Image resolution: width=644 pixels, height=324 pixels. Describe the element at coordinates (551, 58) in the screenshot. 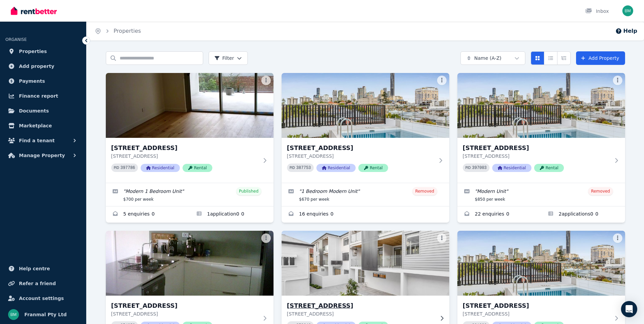

I see `button: Compact list view` at that location.